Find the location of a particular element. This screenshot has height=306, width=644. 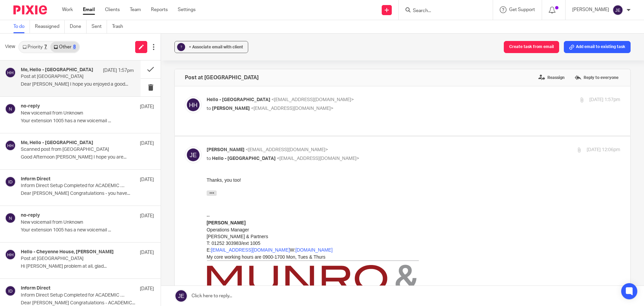

a: Clients is located at coordinates (112, 10).